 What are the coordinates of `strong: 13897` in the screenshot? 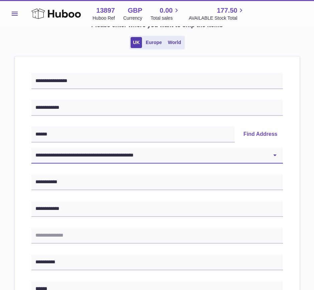 It's located at (106, 10).